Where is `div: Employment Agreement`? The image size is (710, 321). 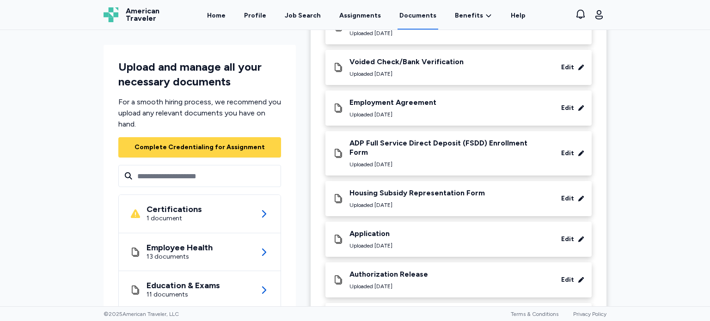 div: Employment Agreement is located at coordinates (393, 103).